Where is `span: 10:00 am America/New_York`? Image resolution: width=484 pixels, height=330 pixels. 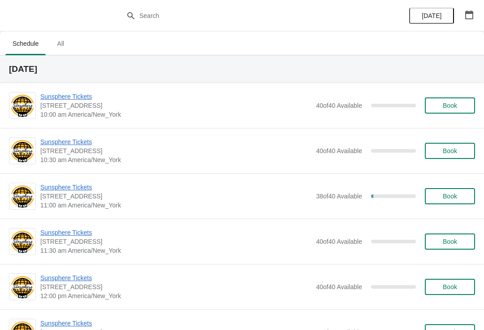 span: 10:00 am America/New_York is located at coordinates (176, 114).